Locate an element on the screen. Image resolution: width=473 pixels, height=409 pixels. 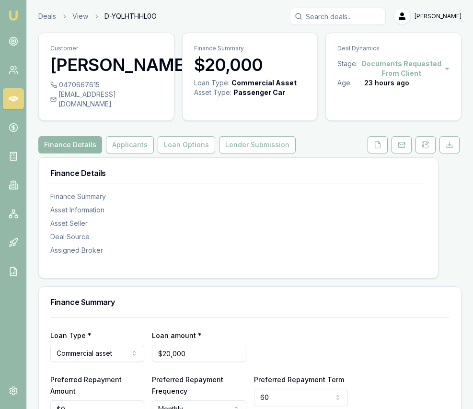
span: D-YQLHTHHL0O is located at coordinates (130, 16).